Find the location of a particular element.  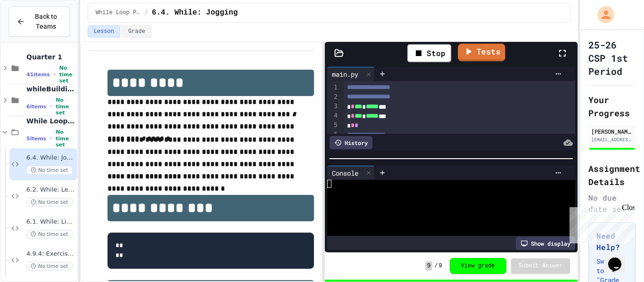

a: Tests is located at coordinates (481, 52).